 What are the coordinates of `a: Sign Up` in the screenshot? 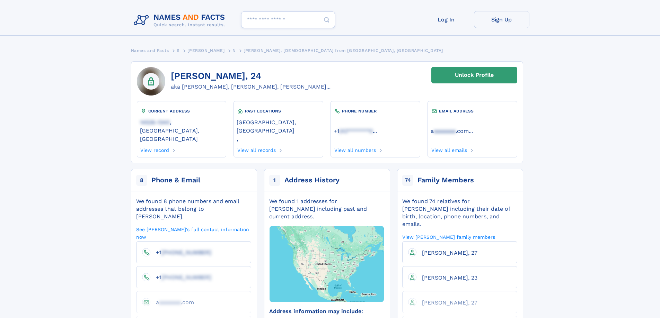 It's located at (502, 19).